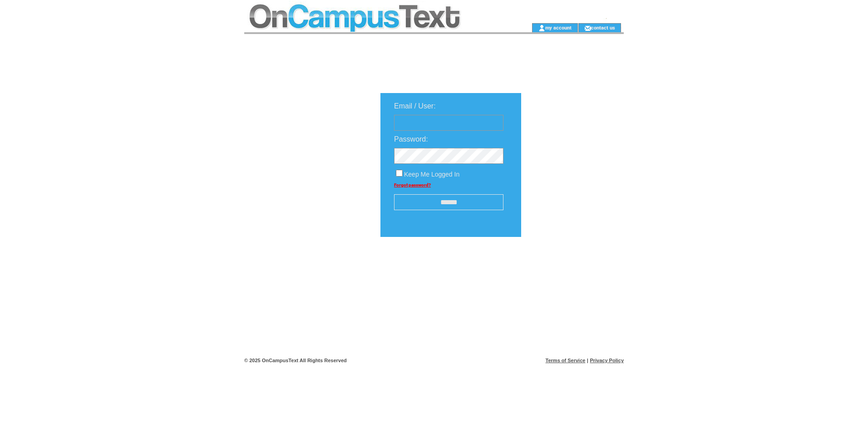 This screenshot has width=868, height=433. What do you see at coordinates (603, 27) in the screenshot?
I see `a: contact us` at bounding box center [603, 27].